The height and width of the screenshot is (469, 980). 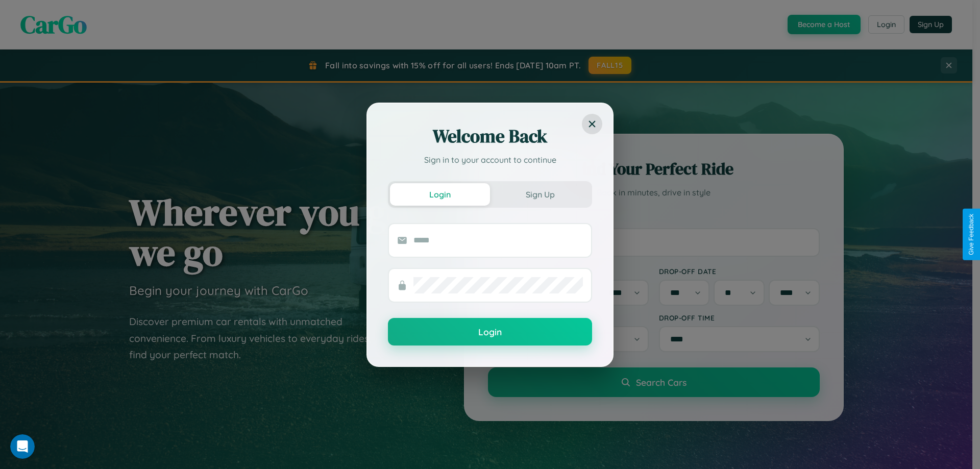 What do you see at coordinates (490, 136) in the screenshot?
I see `h2: Welcome Back` at bounding box center [490, 136].